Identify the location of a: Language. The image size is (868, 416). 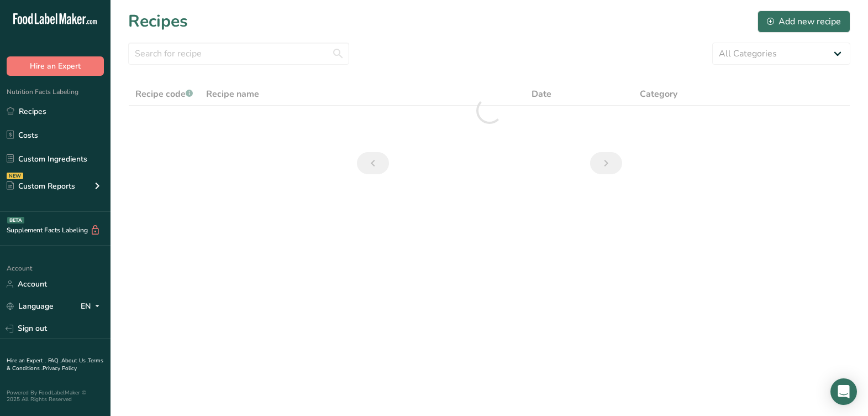
(30, 306).